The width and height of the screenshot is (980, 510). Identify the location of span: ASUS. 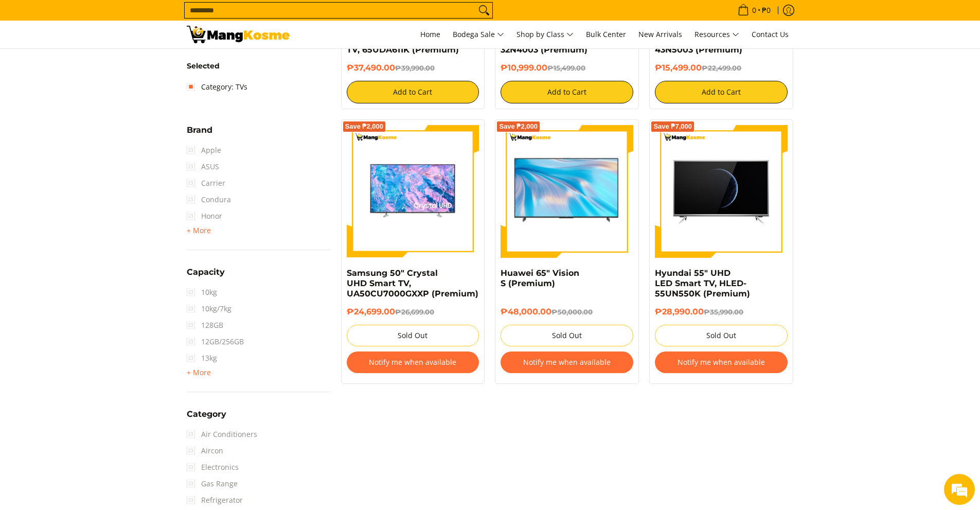
(203, 167).